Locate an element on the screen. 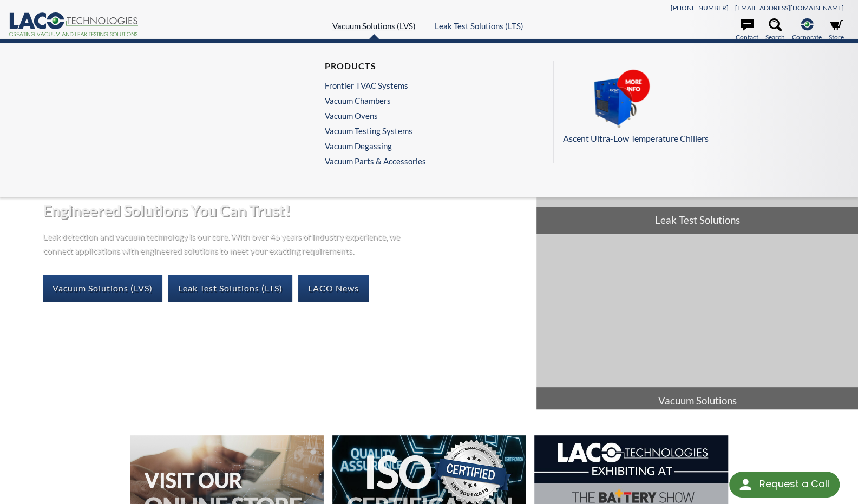 Image resolution: width=858 pixels, height=504 pixels. a: Search is located at coordinates (775, 30).